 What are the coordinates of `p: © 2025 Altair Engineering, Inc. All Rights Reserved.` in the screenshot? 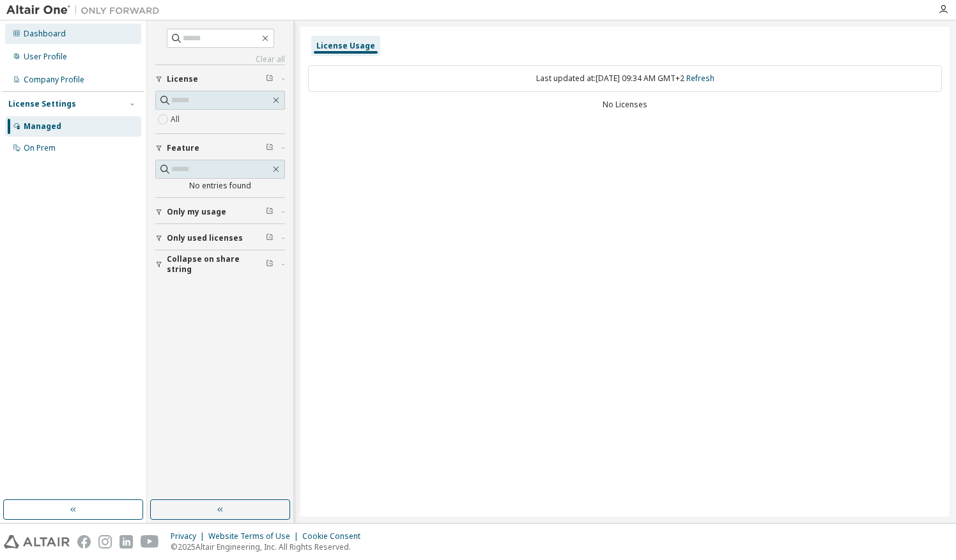 It's located at (269, 546).